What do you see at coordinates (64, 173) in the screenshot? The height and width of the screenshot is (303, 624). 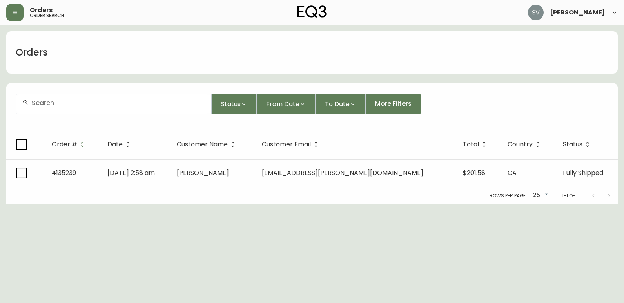 I see `span: 4135239` at bounding box center [64, 173].